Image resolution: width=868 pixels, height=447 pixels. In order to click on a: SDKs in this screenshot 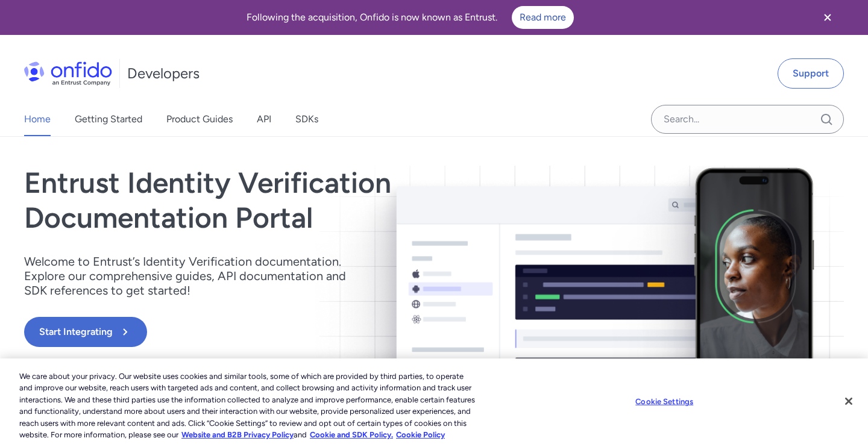, I will do `click(307, 119)`.